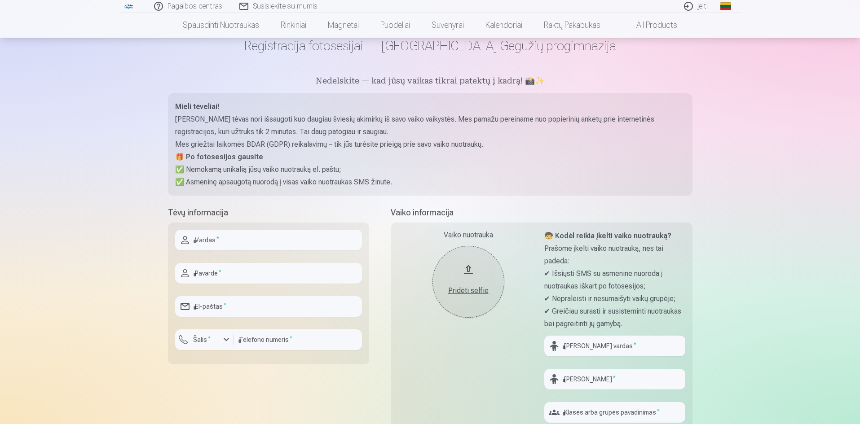 This screenshot has height=424, width=860. What do you see at coordinates (395, 25) in the screenshot?
I see `a: Puodeliai` at bounding box center [395, 25].